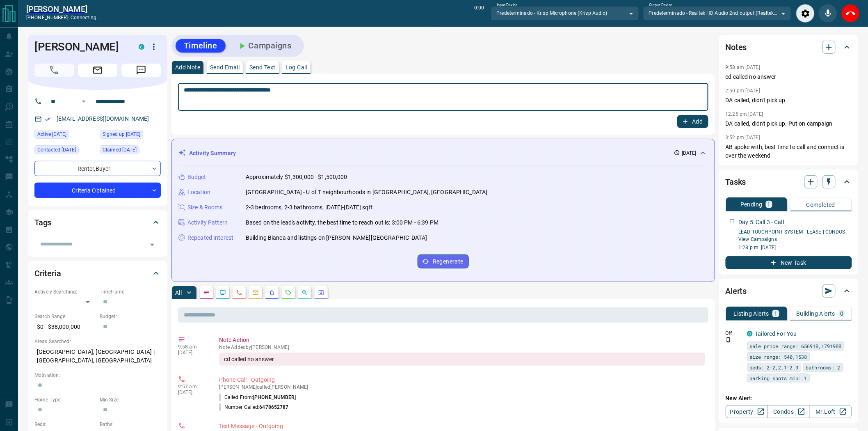  Describe the element at coordinates (98, 223) in the screenshot. I see `div: Tags` at that location.